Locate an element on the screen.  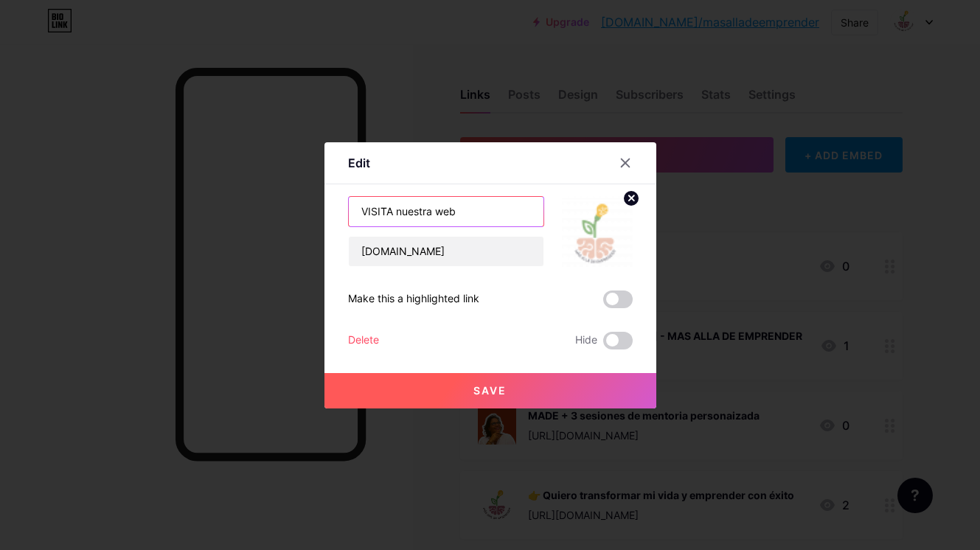
input: URL is located at coordinates (446, 251).